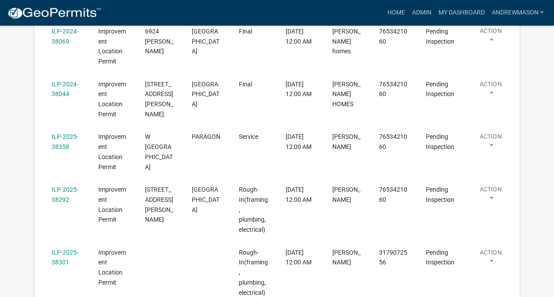 The height and width of the screenshot is (297, 554). I want to click on a: ILP-2024-38069, so click(65, 36).